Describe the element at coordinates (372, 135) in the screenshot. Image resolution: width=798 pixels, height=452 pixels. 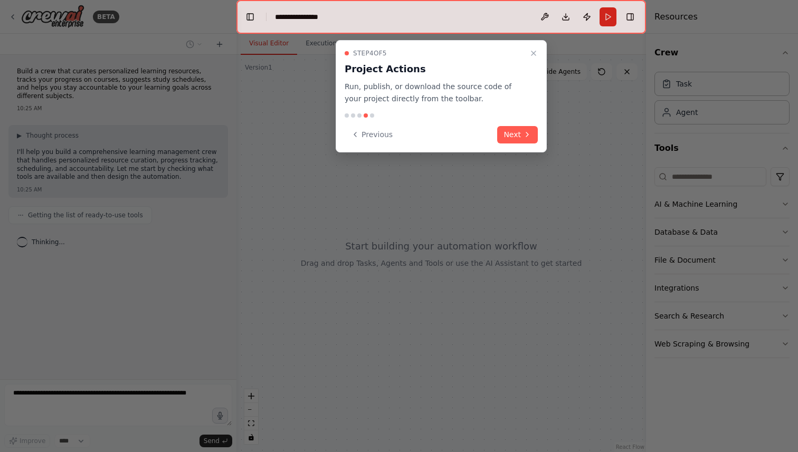
I see `button: Previous` at that location.